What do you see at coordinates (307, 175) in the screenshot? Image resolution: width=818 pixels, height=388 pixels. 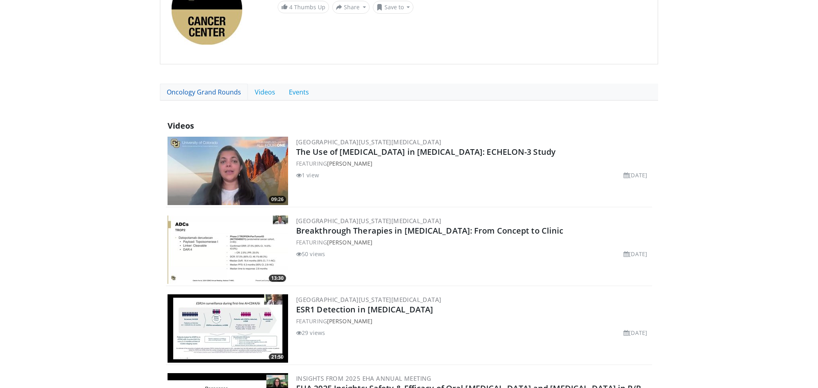 I see `li: 1 view` at bounding box center [307, 175].